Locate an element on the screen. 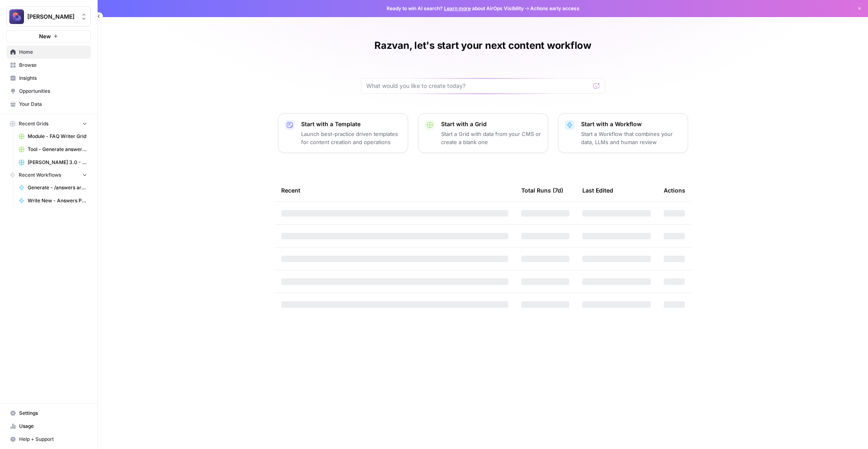 This screenshot has height=449, width=868. p: Start with a Grid is located at coordinates (491, 124).